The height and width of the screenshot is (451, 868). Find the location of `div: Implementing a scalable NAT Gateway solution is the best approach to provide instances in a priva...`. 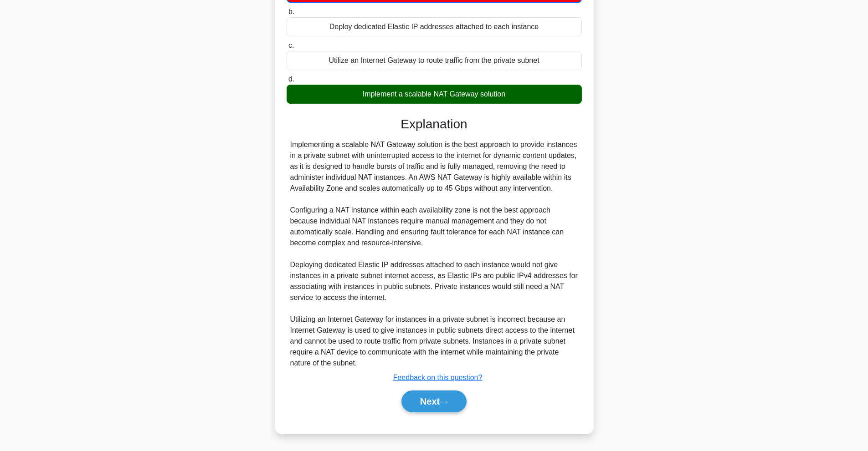

div: Implementing a scalable NAT Gateway solution is the best approach to provide instances in a priva... is located at coordinates (434, 254).